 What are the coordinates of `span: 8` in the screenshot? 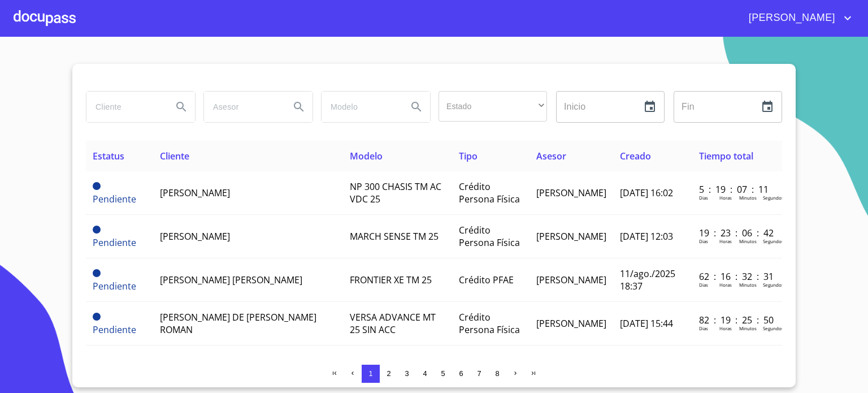 It's located at (497, 373).